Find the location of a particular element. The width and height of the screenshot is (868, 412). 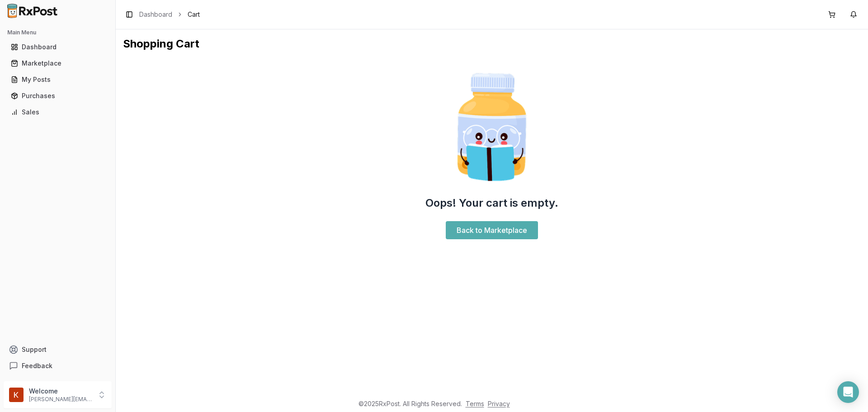

button: Sales is located at coordinates (57, 112).